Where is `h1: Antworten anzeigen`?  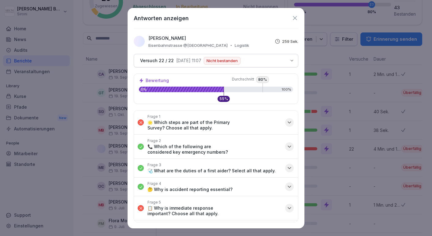 h1: Antworten anzeigen is located at coordinates (161, 18).